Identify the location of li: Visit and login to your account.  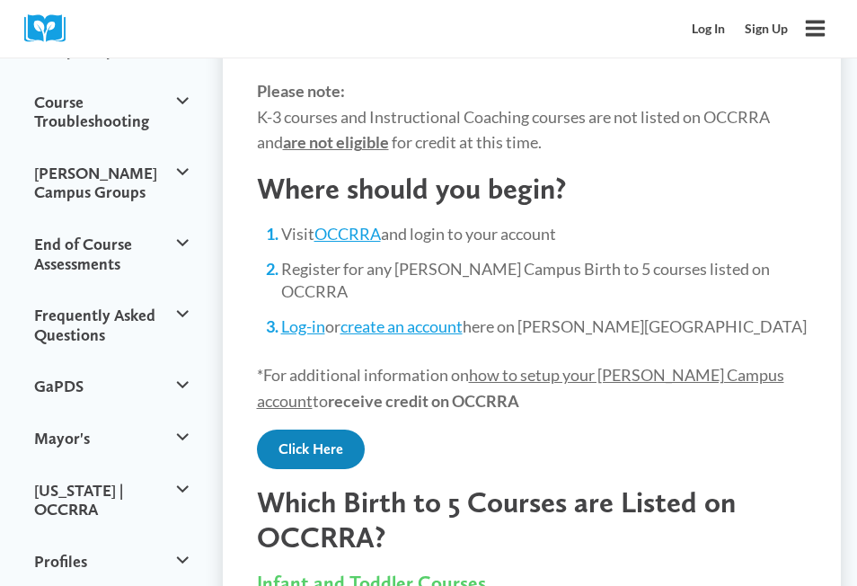
(544, 234).